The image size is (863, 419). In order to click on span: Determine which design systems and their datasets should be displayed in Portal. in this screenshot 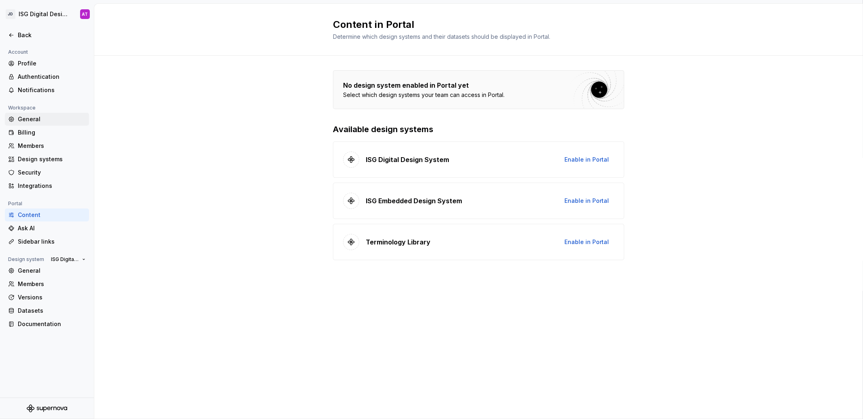, I will do `click(441, 36)`.